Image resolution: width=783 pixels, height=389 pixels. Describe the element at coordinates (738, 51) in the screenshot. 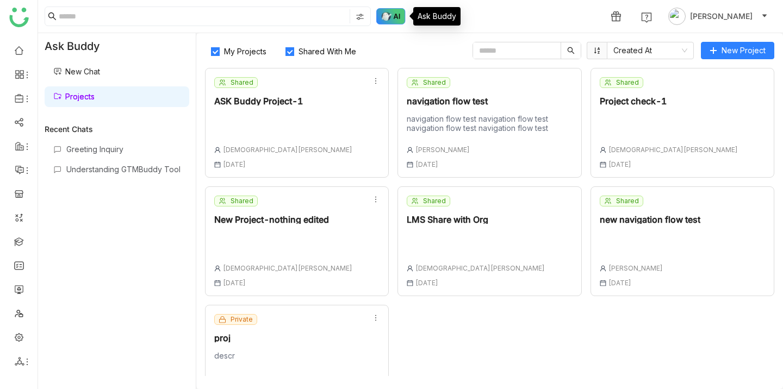

I see `button: New Project` at that location.